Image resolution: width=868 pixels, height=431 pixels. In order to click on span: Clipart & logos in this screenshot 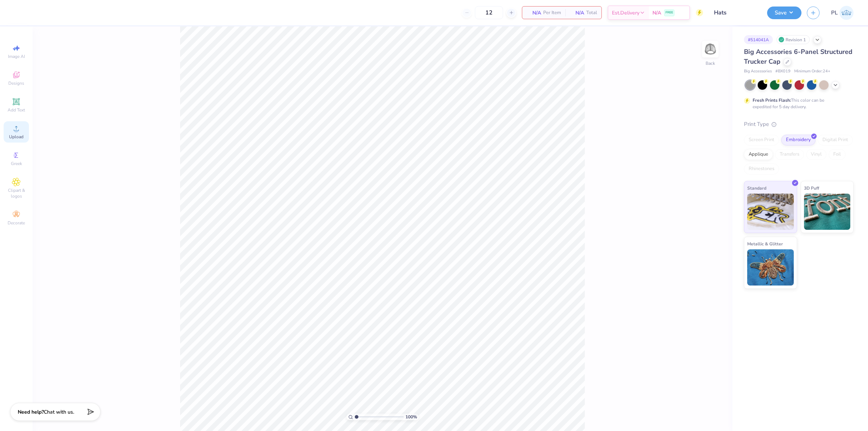, I will do `click(16, 193)`.